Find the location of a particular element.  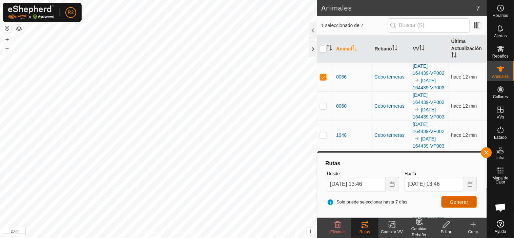

span: Horarios is located at coordinates (500, 16).